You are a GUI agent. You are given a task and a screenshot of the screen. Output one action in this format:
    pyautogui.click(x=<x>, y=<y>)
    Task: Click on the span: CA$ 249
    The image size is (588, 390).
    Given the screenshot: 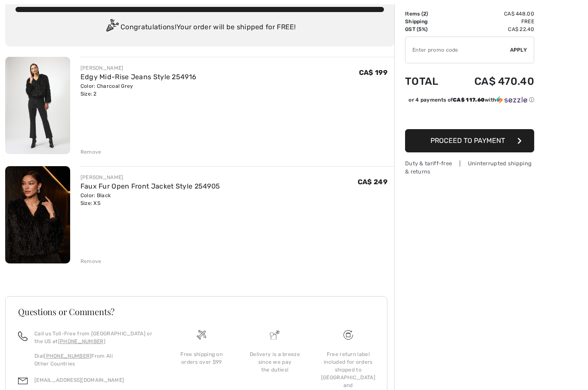 What is the action you would take?
    pyautogui.click(x=372, y=182)
    